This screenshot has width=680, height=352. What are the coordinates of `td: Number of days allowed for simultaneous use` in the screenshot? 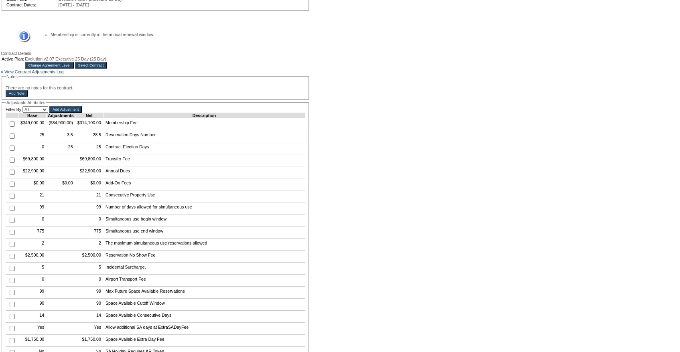 It's located at (204, 209).